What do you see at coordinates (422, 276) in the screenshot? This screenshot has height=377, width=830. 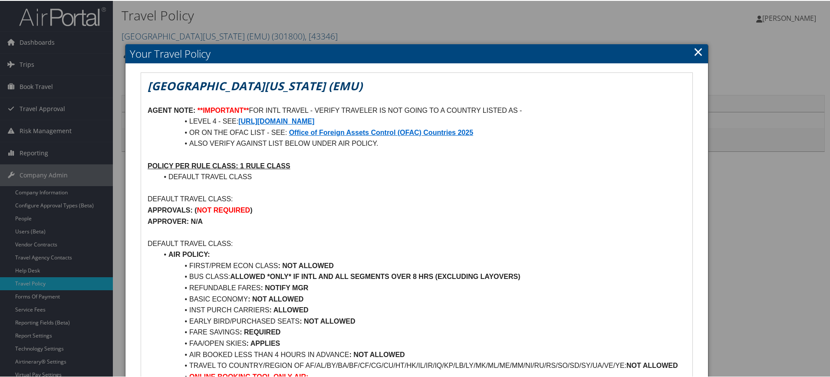 I see `li: BUS CLASS:` at bounding box center [422, 276].